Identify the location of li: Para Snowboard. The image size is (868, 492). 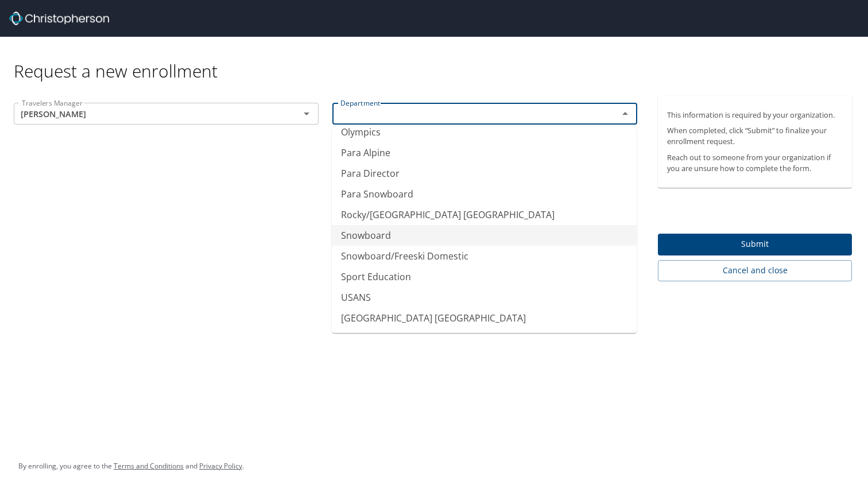
(484, 194).